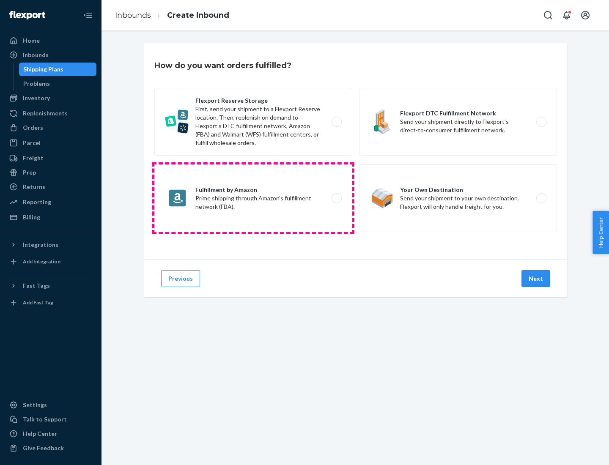 This screenshot has width=609, height=465. I want to click on a: Prep, so click(51, 172).